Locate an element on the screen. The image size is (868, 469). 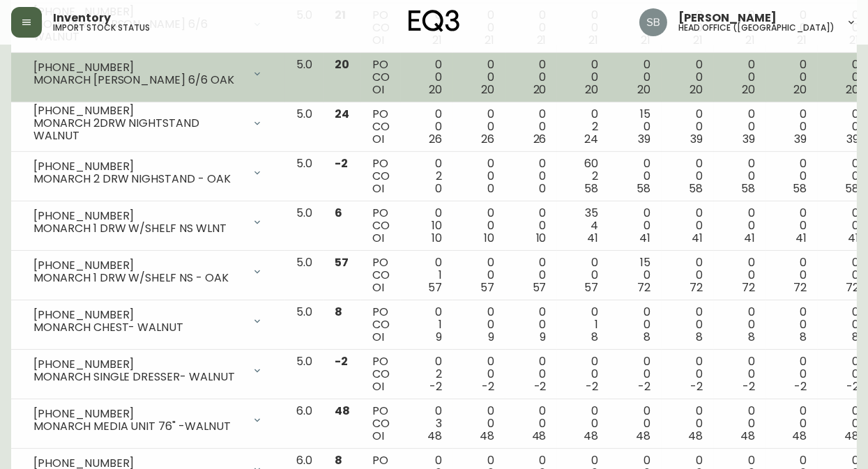
span: 0 is located at coordinates (439, 188).